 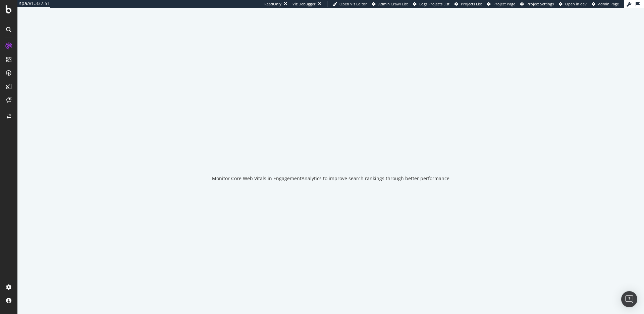 What do you see at coordinates (629, 299) in the screenshot?
I see `div: Open Intercom Messenger` at bounding box center [629, 299].